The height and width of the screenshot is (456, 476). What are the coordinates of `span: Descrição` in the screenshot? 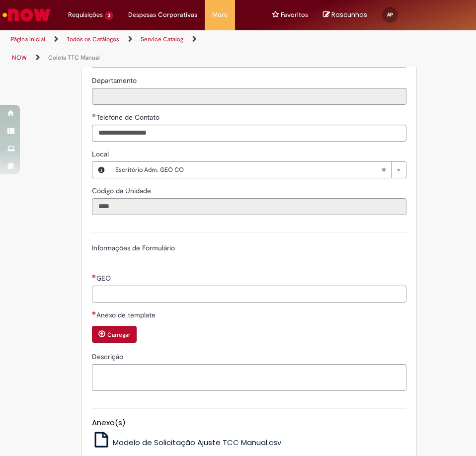 It's located at (108, 356).